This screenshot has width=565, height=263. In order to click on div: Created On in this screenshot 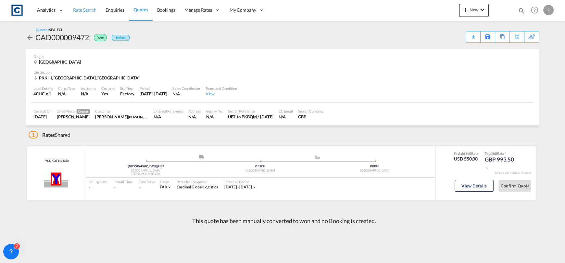, I will do `click(43, 111)`.